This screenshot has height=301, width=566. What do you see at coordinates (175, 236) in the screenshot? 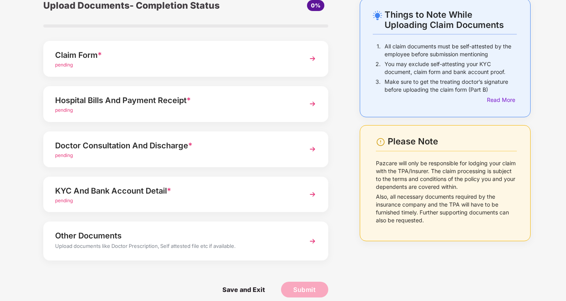
I see `div: Other Documents` at bounding box center [175, 236].